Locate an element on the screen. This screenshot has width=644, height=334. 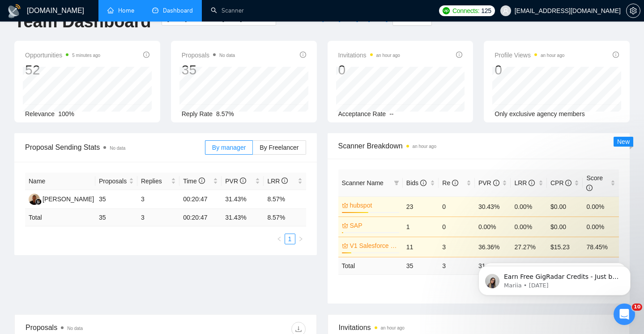
li: Next Page is located at coordinates (301, 239).